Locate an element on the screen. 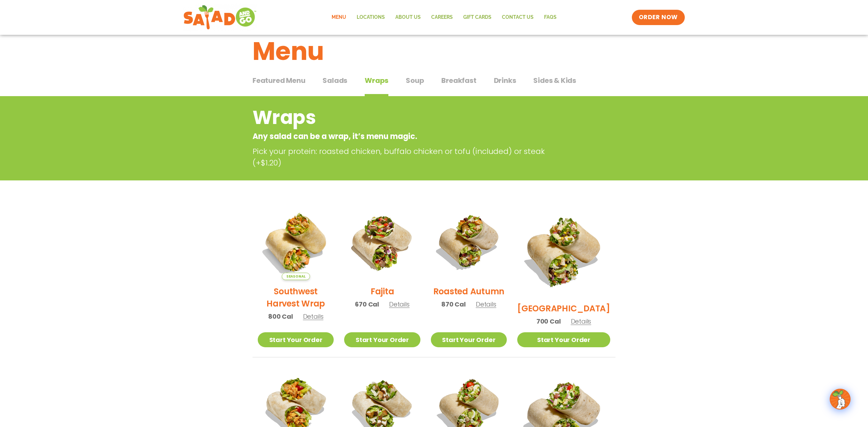 The height and width of the screenshot is (427, 868). h2: Roasted Autumn is located at coordinates (469, 291).